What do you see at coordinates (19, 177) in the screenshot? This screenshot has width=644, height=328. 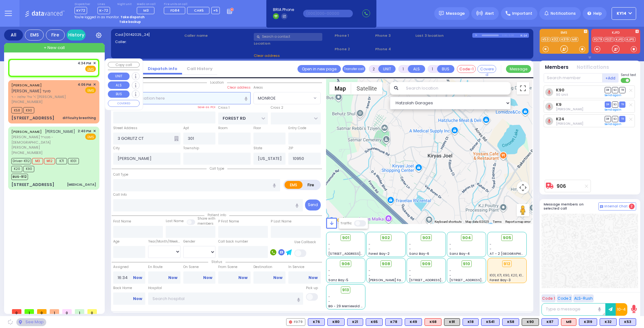 I see `span: BUS-912` at bounding box center [19, 177].